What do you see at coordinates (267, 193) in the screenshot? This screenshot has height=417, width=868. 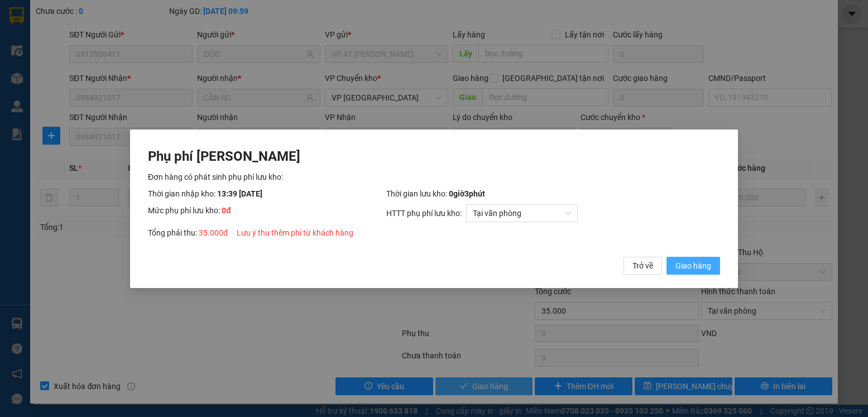 I see `div: Thời gian nhập kho:` at bounding box center [267, 193].